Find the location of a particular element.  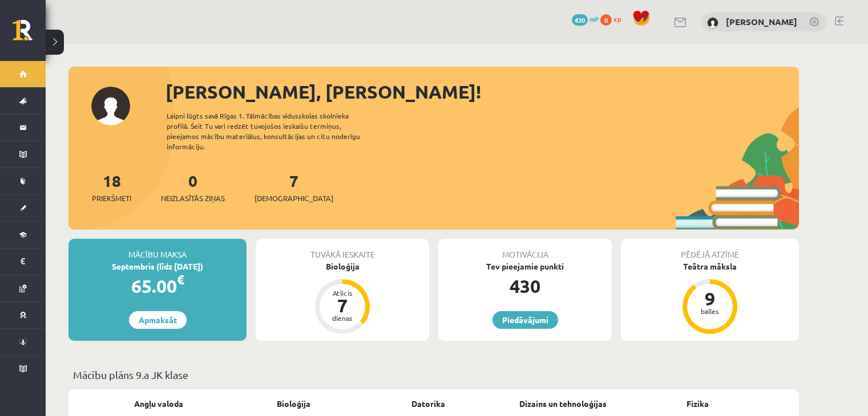

span: 0 is located at coordinates (606, 20).